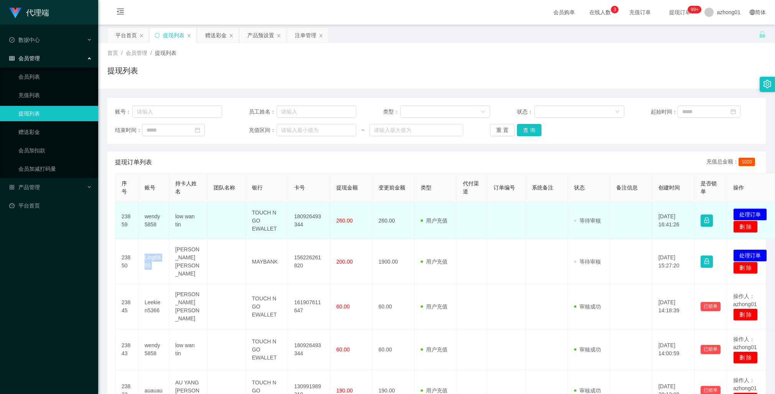 Image resolution: width=775 pixels, height=394 pixels. Describe the element at coordinates (126, 35) in the screenshot. I see `div: 平台首页` at that location.